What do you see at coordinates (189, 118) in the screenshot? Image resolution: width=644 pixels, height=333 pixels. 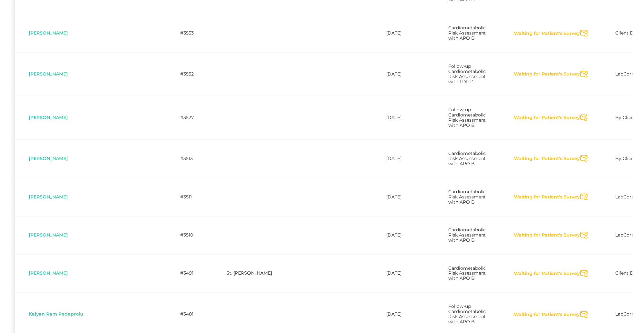 I see `td: #3527` at bounding box center [189, 118].